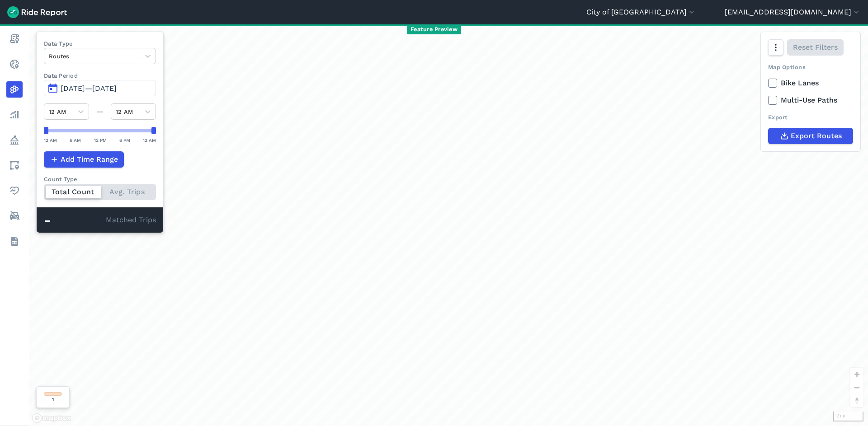 The height and width of the screenshot is (426, 868). What do you see at coordinates (100, 179) in the screenshot?
I see `div: Count Type` at bounding box center [100, 179].